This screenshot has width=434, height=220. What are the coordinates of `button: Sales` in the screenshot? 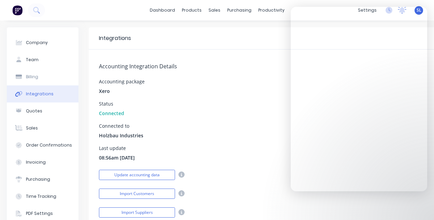 It's located at (43, 128).